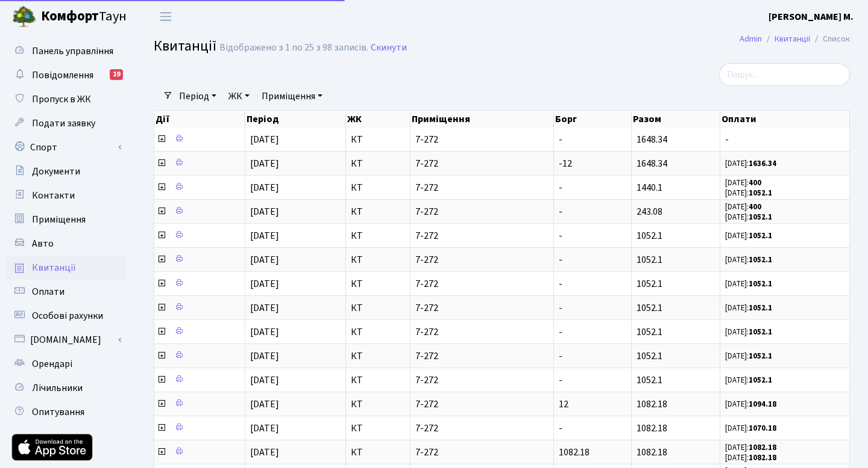 The image size is (868, 468). What do you see at coordinates (67, 412) in the screenshot?
I see `a: Опитування` at bounding box center [67, 412].